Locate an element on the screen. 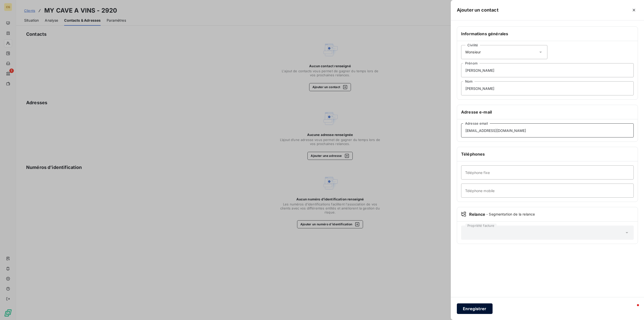 The width and height of the screenshot is (644, 320). button: Enregistrer is located at coordinates (475, 309).